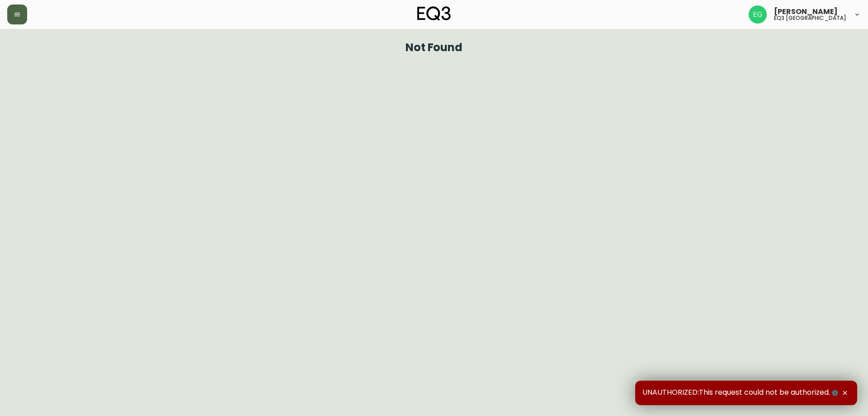 The height and width of the screenshot is (416, 868). What do you see at coordinates (741, 393) in the screenshot?
I see `span: UNAUTHORIZED:This request could not be authorized.` at bounding box center [741, 393].